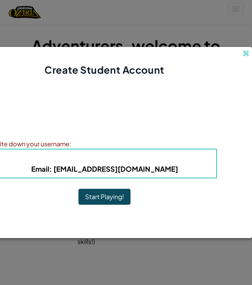  Describe the element at coordinates (105, 197) in the screenshot. I see `button: Start Playing!` at that location.